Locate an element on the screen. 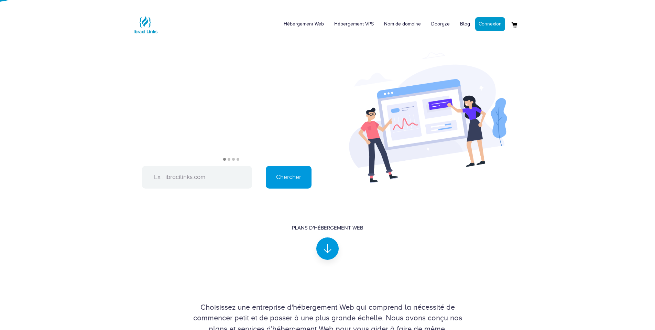 The height and width of the screenshot is (330, 655). div: Plans d'hébergement Web is located at coordinates (327, 228).